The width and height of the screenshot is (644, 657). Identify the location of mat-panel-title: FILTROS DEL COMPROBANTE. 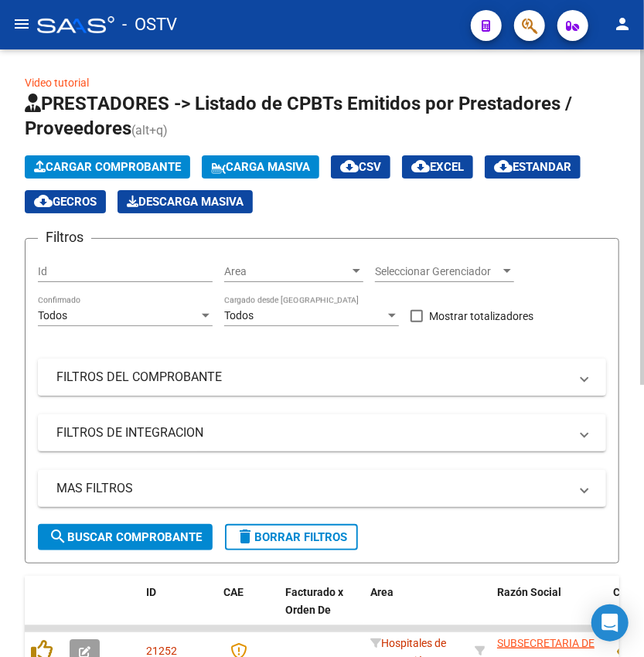
(312, 377).